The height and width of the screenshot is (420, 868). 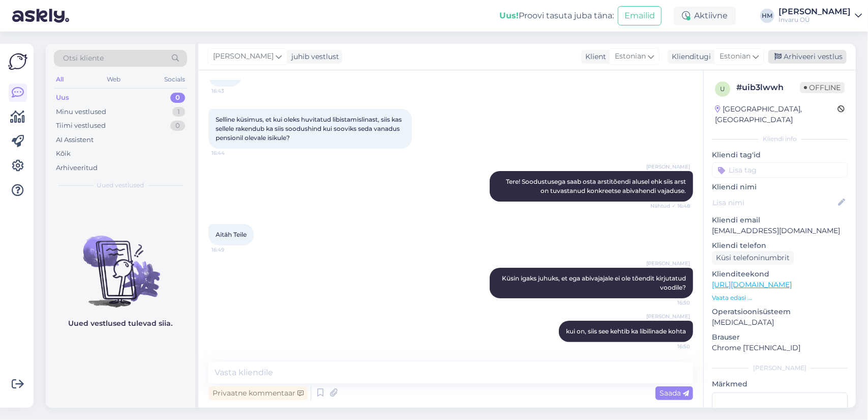 I want to click on span: Küsin igaks juhuks, et ega abivajajale ei ole tõendit kirjutatud voodile?, so click(x=595, y=282).